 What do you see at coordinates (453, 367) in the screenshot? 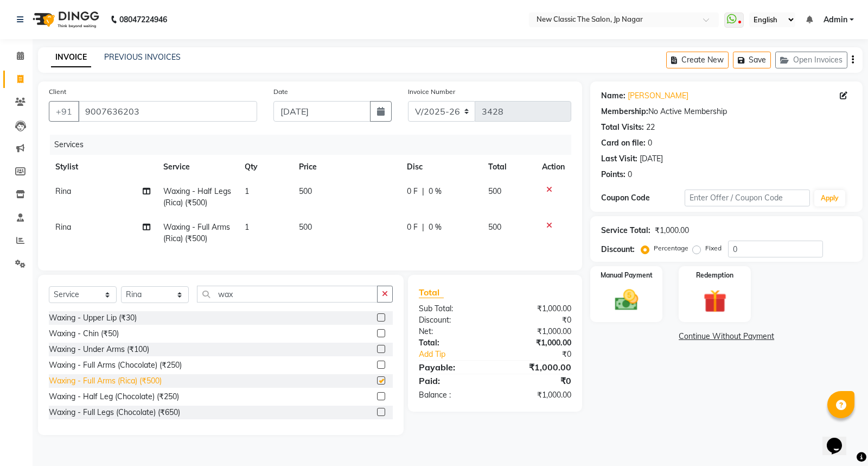
I see `div: Payable:` at bounding box center [453, 367].